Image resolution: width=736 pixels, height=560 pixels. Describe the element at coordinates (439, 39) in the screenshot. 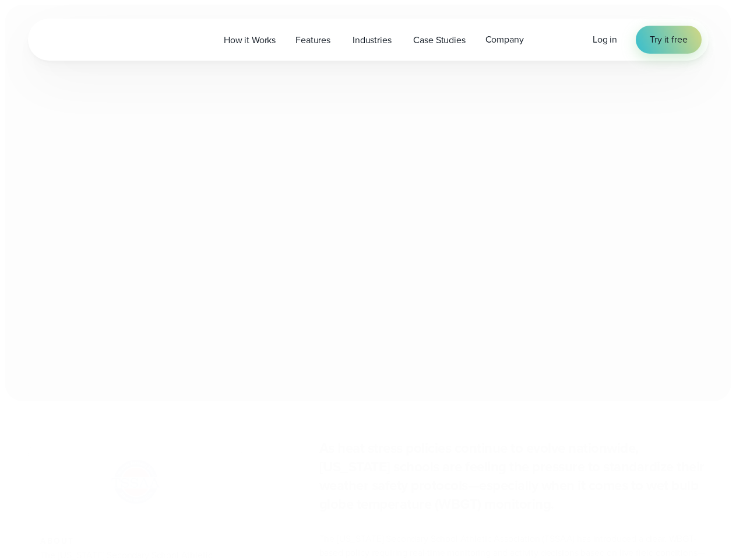

I see `a: Case Studies` at that location.